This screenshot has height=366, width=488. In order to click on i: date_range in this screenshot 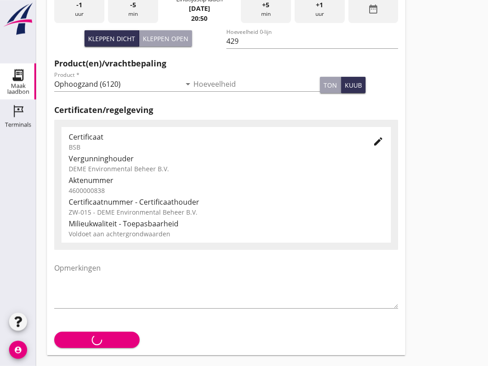, I will do `click(373, 9)`.